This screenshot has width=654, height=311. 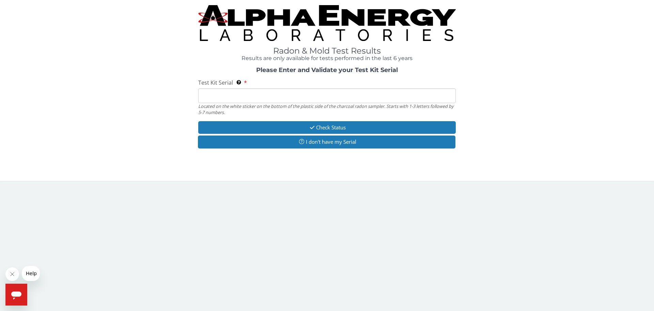 What do you see at coordinates (327, 51) in the screenshot?
I see `h1: Radon & Mold Test Results` at bounding box center [327, 51].